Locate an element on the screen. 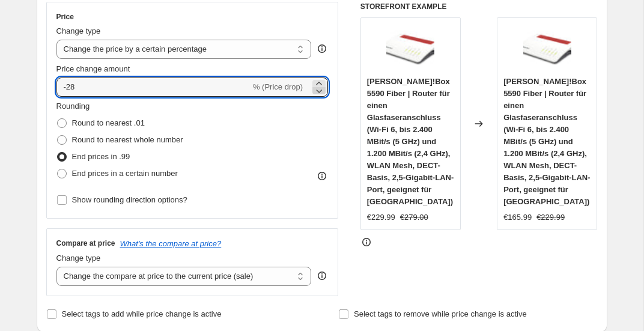  strike: €229.99 is located at coordinates (550, 218).